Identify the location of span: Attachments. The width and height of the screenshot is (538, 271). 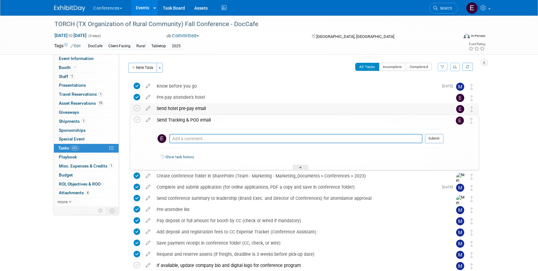
(74, 193).